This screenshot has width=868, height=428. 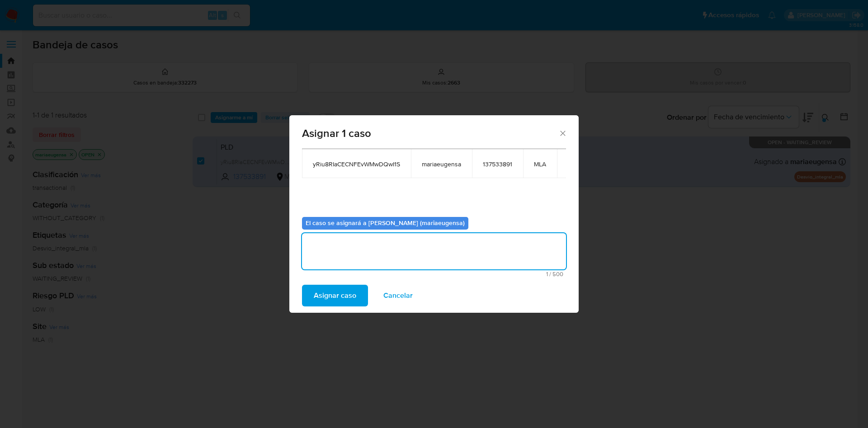 What do you see at coordinates (562, 133) in the screenshot?
I see `button: Cerrar ventana` at bounding box center [562, 133].